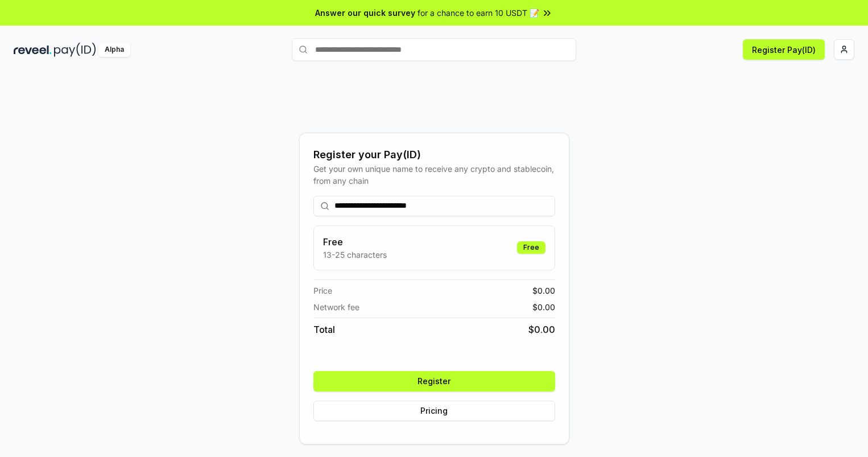 The width and height of the screenshot is (868, 457). I want to click on img: reveel_dark, so click(33, 50).